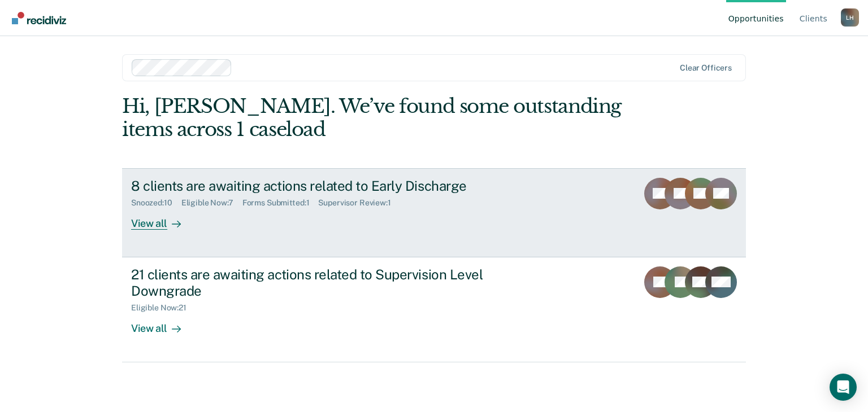  I want to click on div: Snoozed : 10, so click(156, 203).